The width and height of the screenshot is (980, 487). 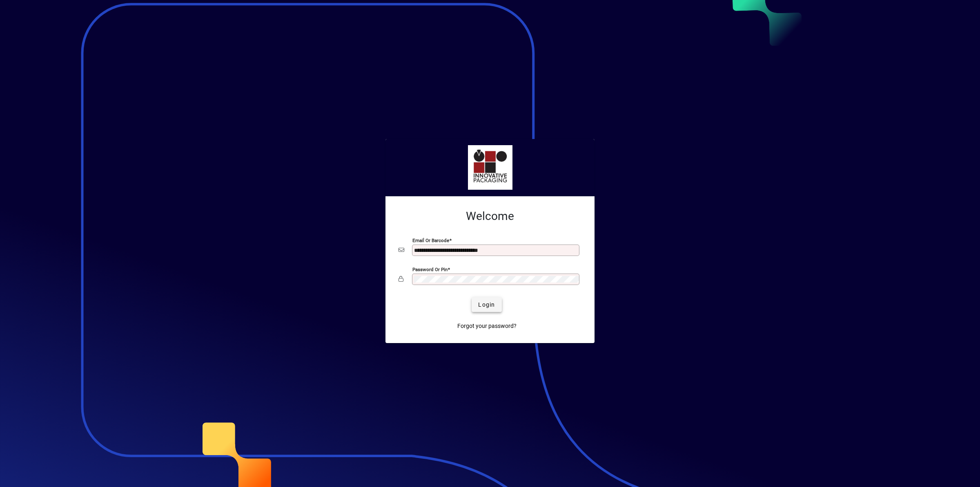 What do you see at coordinates (430, 270) in the screenshot?
I see `mat-label: Password or Pin` at bounding box center [430, 270].